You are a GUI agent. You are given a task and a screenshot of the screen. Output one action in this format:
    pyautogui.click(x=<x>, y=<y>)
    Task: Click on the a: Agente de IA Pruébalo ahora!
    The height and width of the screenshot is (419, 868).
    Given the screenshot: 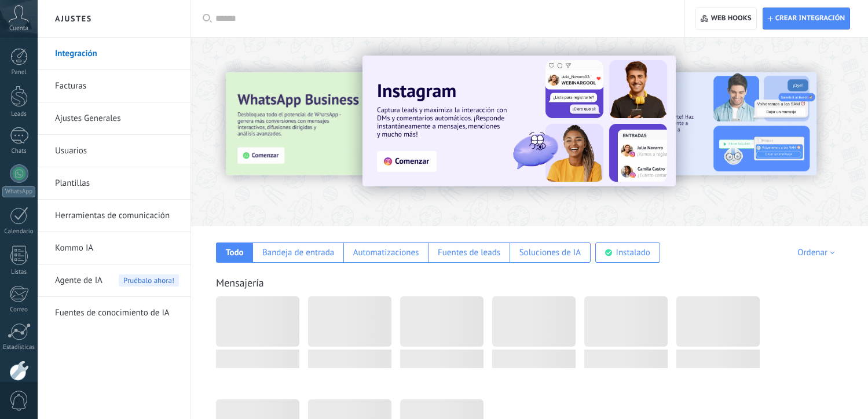 What is the action you would take?
    pyautogui.click(x=117, y=281)
    